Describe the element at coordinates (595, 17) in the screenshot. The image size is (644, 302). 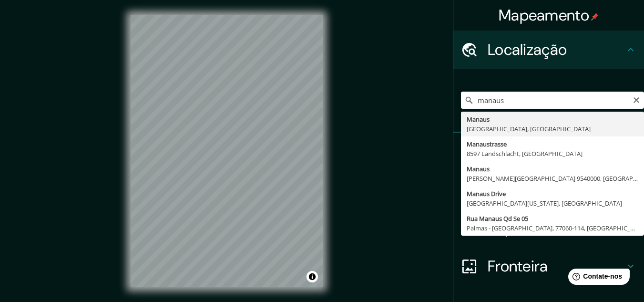
I see `img: pin-icon.png` at that location.